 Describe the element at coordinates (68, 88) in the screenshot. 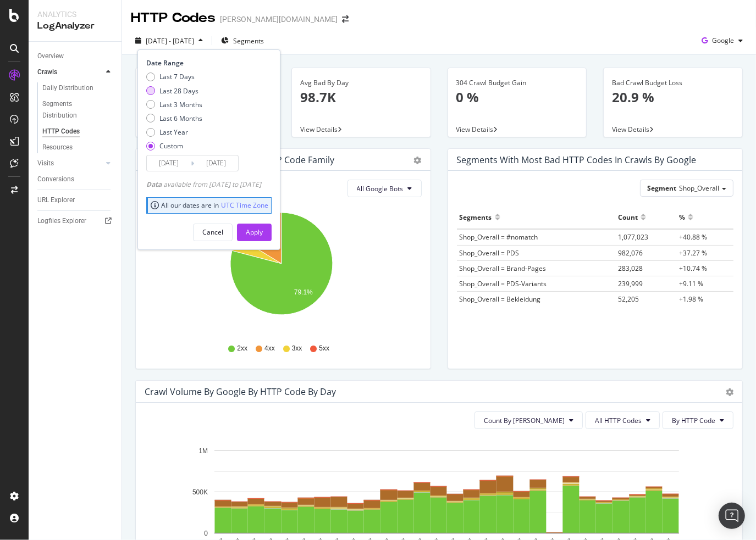

I see `div: Daily Distribution` at that location.